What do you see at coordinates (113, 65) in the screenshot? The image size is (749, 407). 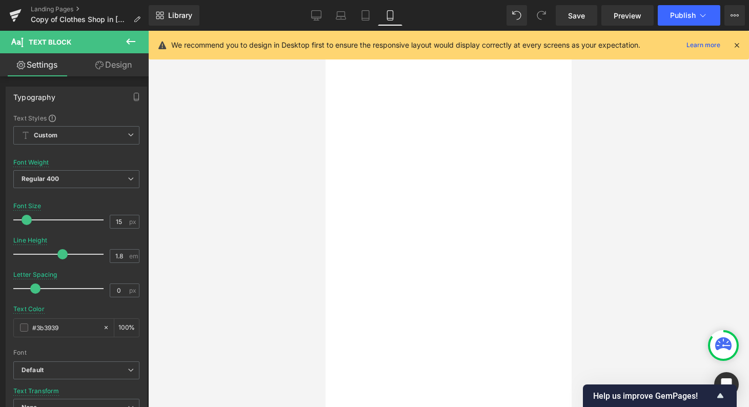 I see `a: Design` at bounding box center [113, 65].